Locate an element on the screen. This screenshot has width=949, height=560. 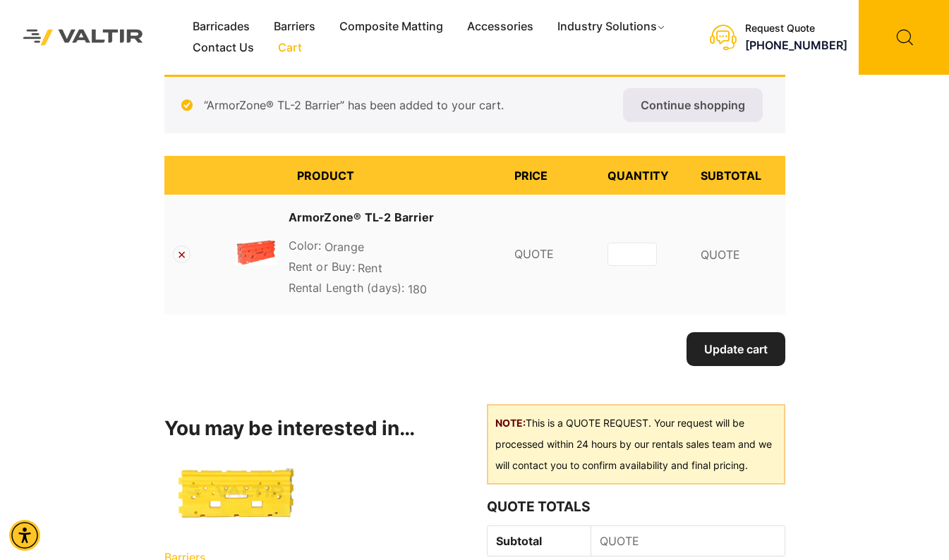
a: Remove ArmorZone® TL-2 Barrier from cart is located at coordinates (182, 254).